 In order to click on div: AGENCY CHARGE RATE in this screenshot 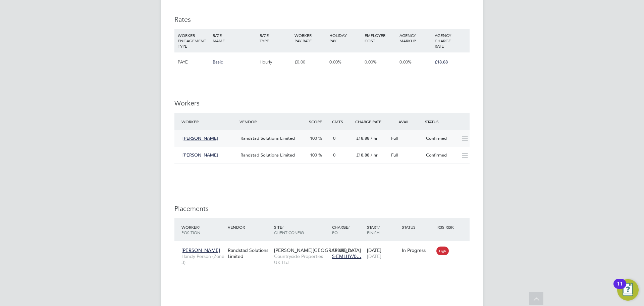, I will do `click(450, 41)`.